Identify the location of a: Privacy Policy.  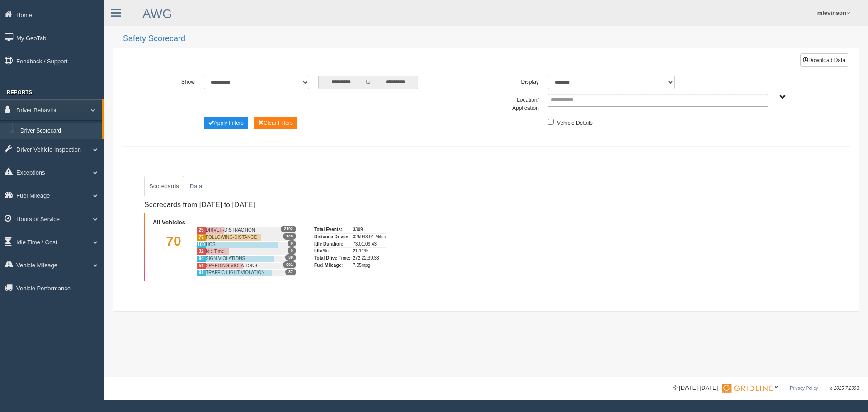
(804, 388).